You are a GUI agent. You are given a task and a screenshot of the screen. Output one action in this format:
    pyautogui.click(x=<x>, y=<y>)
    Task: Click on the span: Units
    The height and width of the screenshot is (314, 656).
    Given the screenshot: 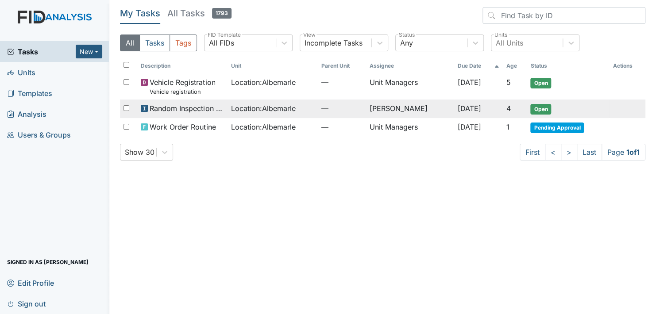 What is the action you would take?
    pyautogui.click(x=21, y=72)
    